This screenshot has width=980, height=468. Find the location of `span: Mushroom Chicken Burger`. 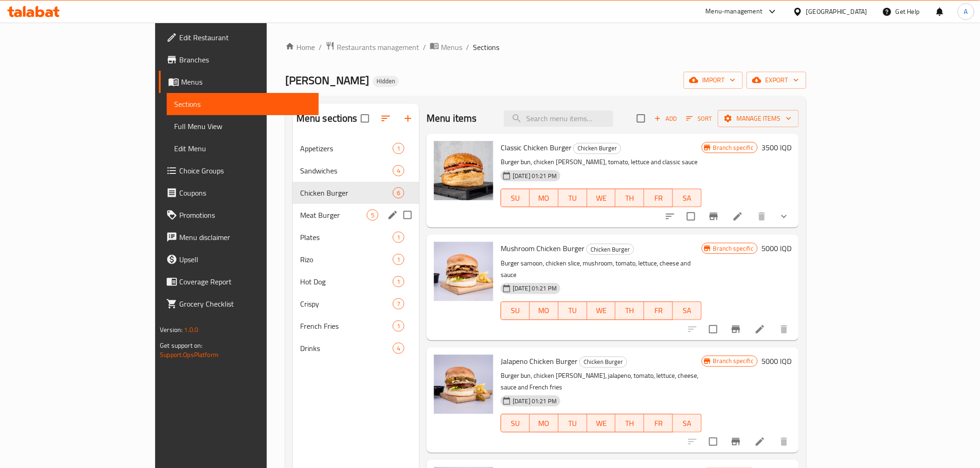

span: Mushroom Chicken Burger is located at coordinates (543, 248).